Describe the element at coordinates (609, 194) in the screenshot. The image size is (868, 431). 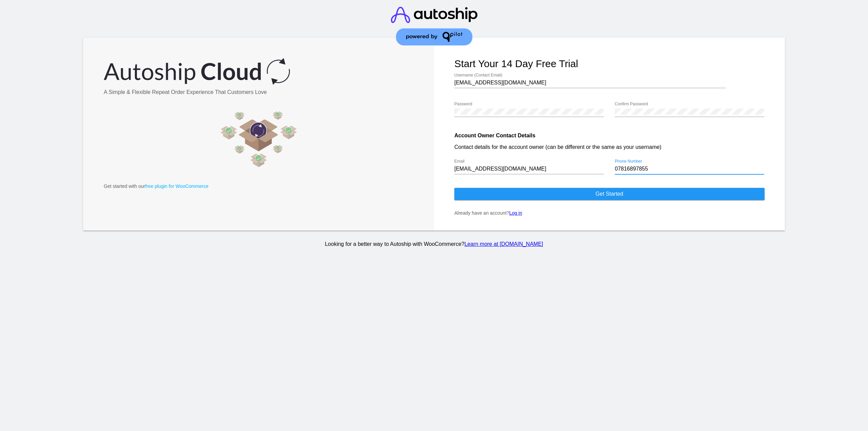
I see `button: Get started` at that location.